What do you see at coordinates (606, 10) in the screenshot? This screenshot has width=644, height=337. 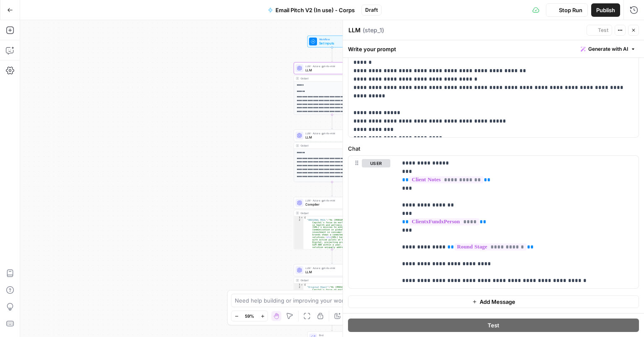 I see `button: Publish` at bounding box center [606, 10].